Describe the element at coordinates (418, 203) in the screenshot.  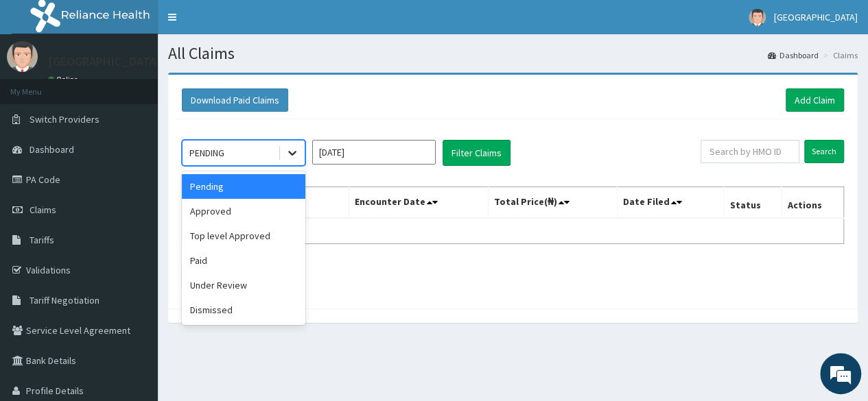
I see `th: Encounter Date` at that location.